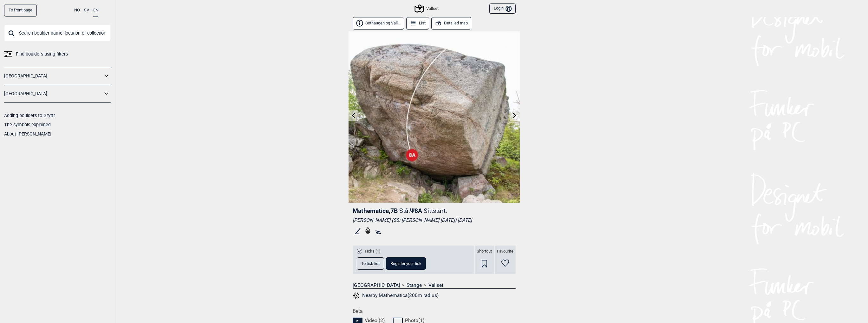 This screenshot has width=868, height=323. I want to click on button: Nearby Mathematica(200m radius), so click(396, 296).